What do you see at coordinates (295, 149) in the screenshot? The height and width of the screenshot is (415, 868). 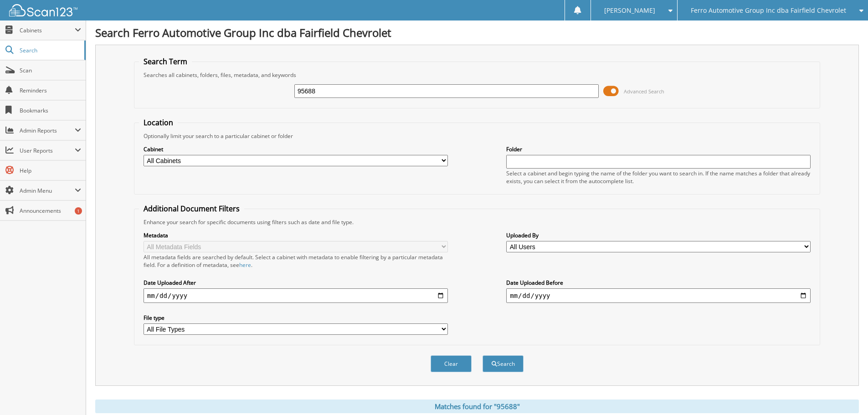 I see `label: Cabinet` at bounding box center [295, 149].